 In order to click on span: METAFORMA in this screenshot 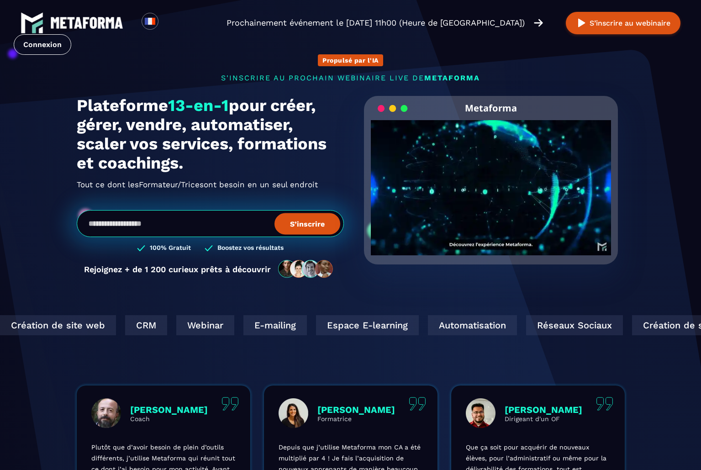, I will do `click(452, 78)`.